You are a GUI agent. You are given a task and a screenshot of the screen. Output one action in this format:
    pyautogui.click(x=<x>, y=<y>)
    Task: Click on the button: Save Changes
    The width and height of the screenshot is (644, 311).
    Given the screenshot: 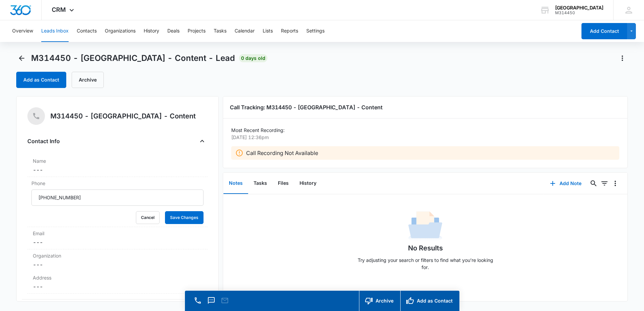 What is the action you would take?
    pyautogui.click(x=185, y=218)
    